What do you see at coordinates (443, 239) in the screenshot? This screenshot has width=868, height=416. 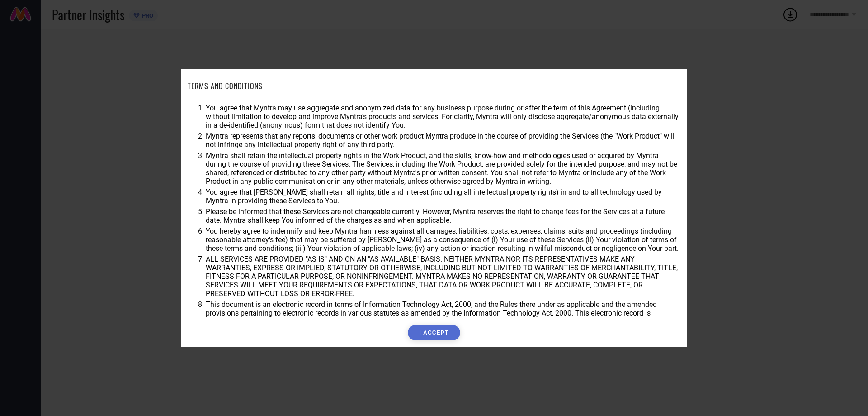 I see `li: You hereby agree to indemnify and keep Myntra harmless against all damages, liabilities, costs, e...` at bounding box center [443, 239].